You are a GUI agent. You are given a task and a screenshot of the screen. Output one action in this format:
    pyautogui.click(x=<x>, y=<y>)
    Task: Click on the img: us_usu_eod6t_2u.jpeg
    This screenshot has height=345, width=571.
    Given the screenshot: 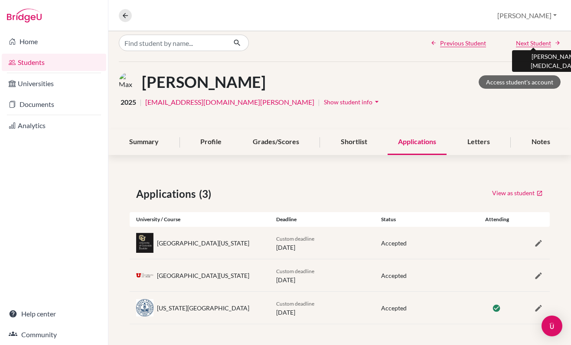 What is the action you would take?
    pyautogui.click(x=145, y=308)
    